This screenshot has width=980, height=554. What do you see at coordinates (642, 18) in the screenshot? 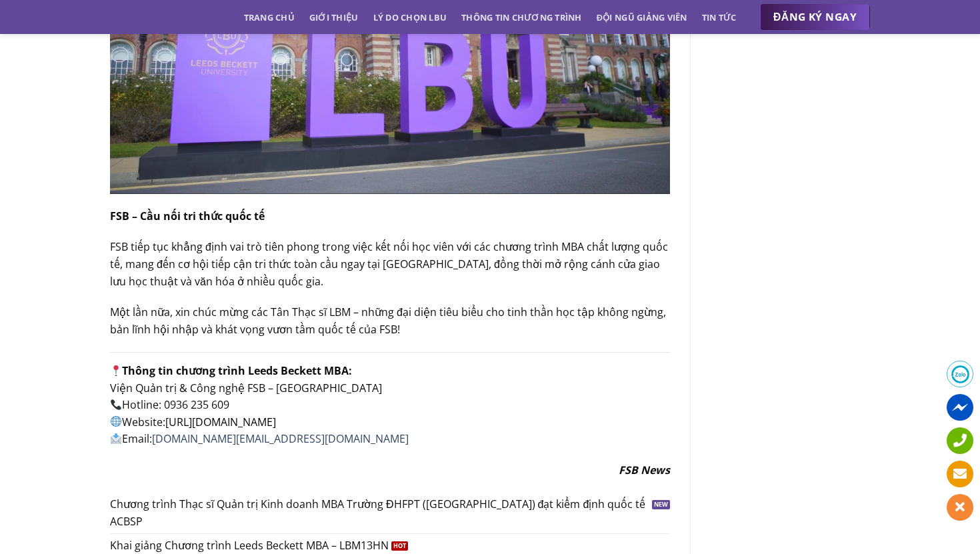
I see `a: Đội ngũ giảng viên` at bounding box center [642, 18].